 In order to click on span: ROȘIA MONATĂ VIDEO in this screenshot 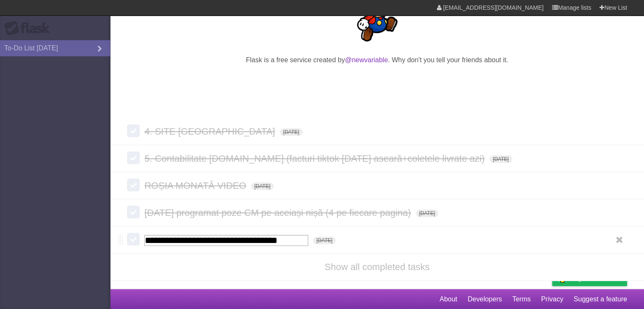, I will do `click(196, 185)`.